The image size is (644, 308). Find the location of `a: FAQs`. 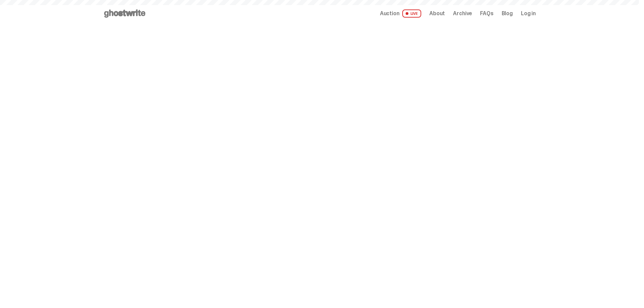

a: FAQs is located at coordinates (486, 14).